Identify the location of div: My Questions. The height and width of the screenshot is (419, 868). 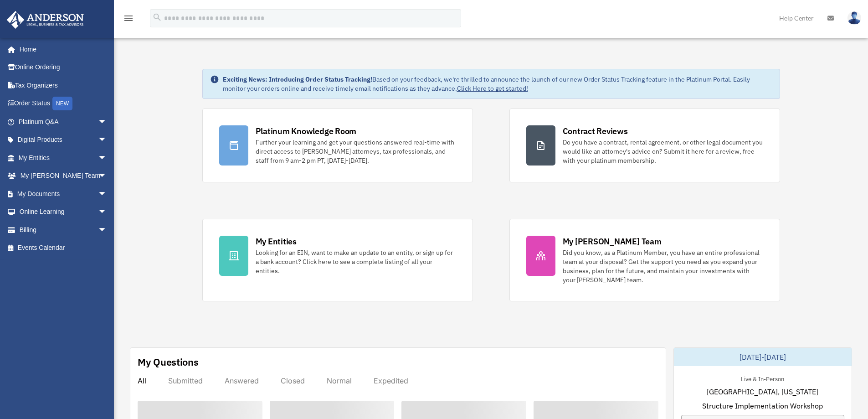
(168, 362).